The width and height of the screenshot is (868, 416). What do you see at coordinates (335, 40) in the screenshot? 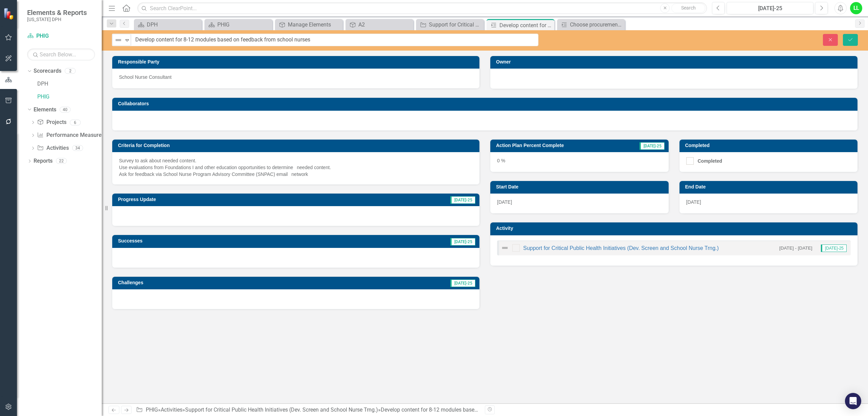
I see `input: This field is required` at bounding box center [335, 40].